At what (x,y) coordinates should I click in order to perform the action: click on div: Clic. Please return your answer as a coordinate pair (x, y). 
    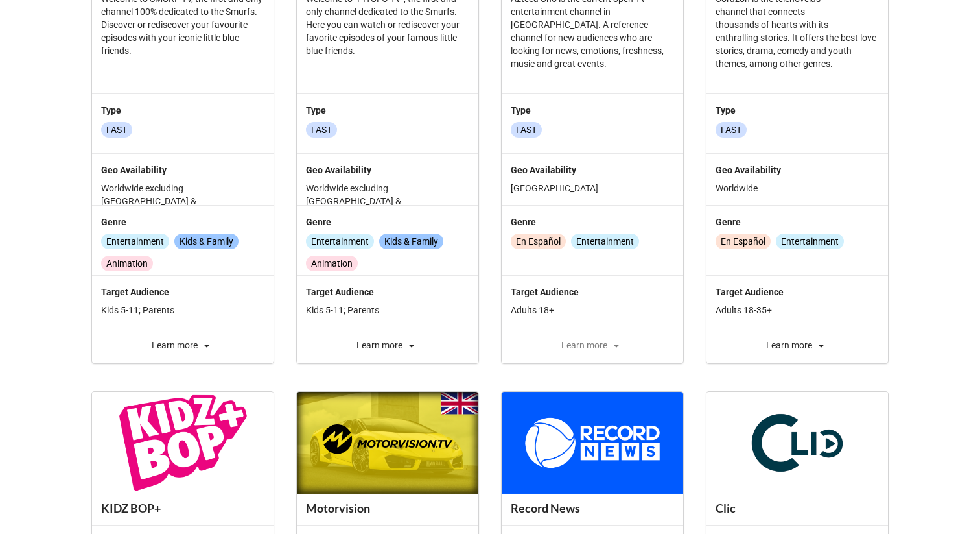
    Looking at the image, I should click on (798, 508).